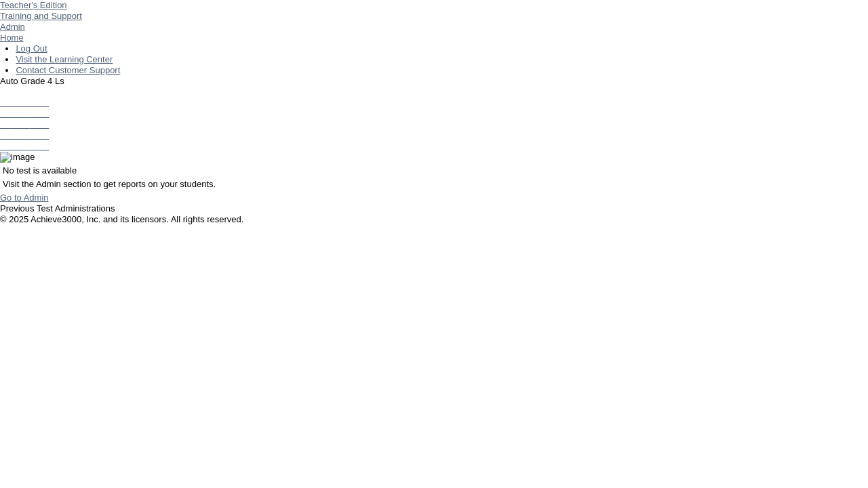  Describe the element at coordinates (31, 48) in the screenshot. I see `a: Log Out` at that location.